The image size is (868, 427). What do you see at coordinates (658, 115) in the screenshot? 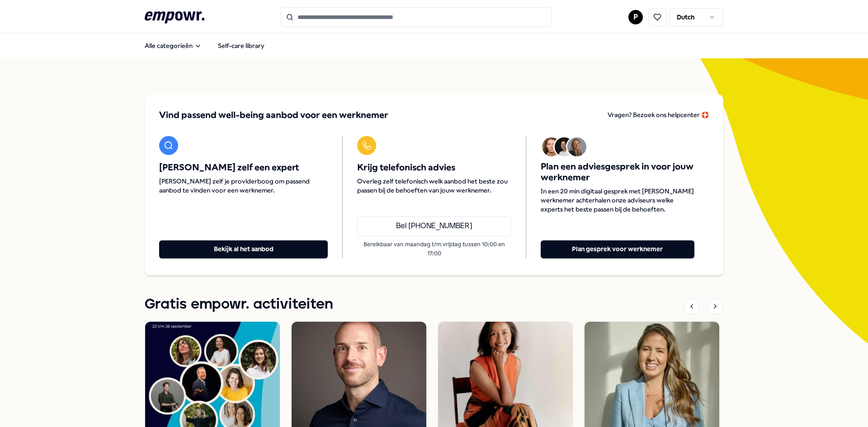
I see `span: Vragen? Bezoek ons helpcenter 🛟` at bounding box center [658, 115].